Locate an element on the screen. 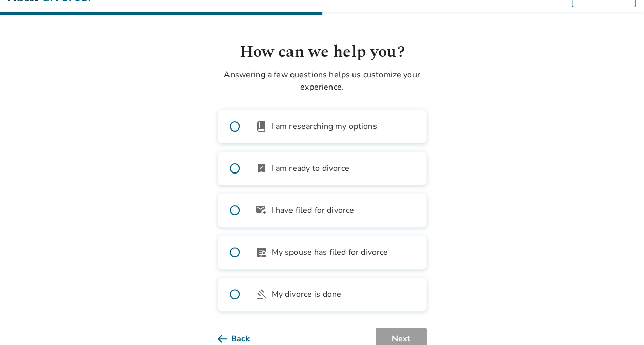  span: I am researching my options is located at coordinates (324, 127).